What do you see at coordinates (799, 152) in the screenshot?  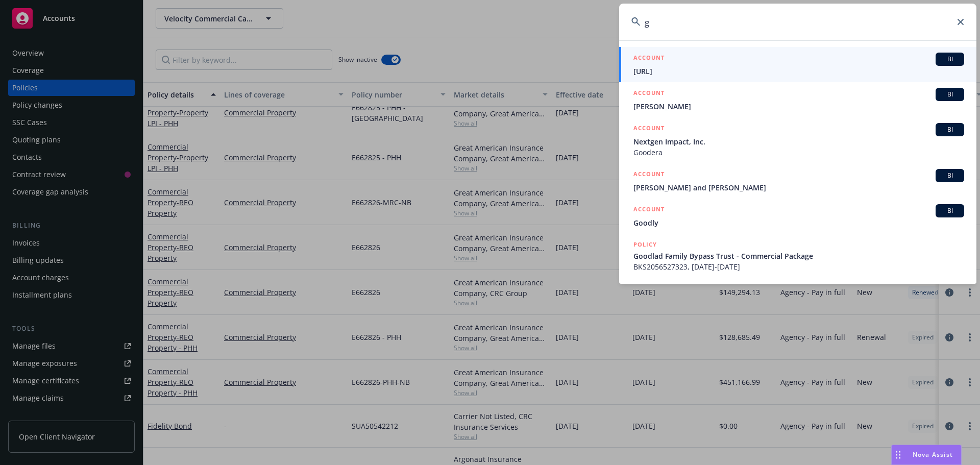 I see `span: Goodera` at bounding box center [799, 152].